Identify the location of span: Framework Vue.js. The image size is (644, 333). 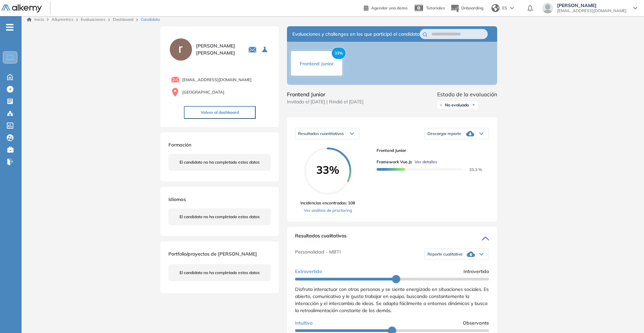
(394, 162).